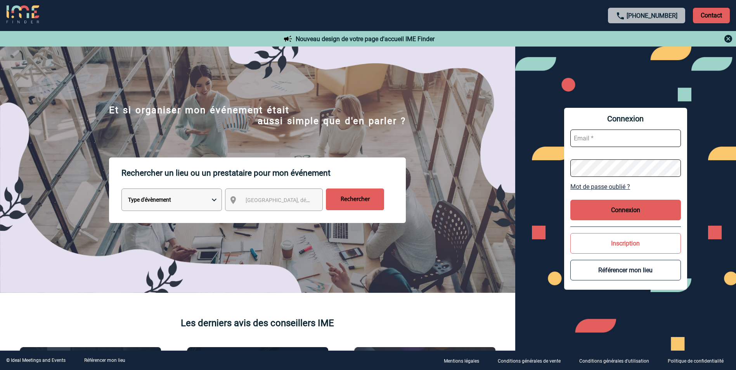 This screenshot has height=370, width=736. Describe the element at coordinates (620, 16) in the screenshot. I see `img: call-24-px.png` at that location.